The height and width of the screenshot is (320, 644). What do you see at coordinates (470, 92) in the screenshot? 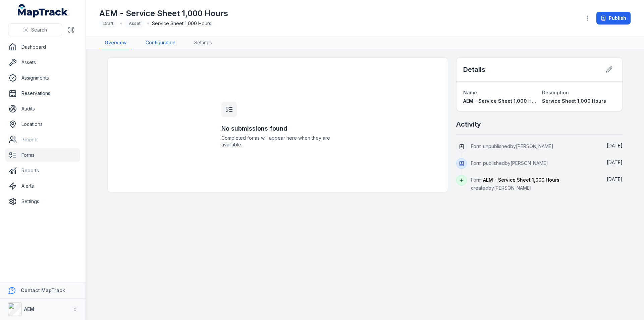
I see `span: Name` at bounding box center [470, 92].